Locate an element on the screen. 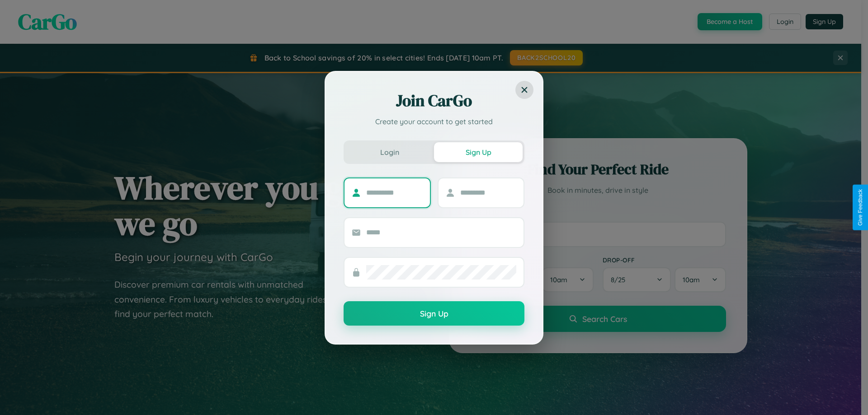  button: Login is located at coordinates (390, 152).